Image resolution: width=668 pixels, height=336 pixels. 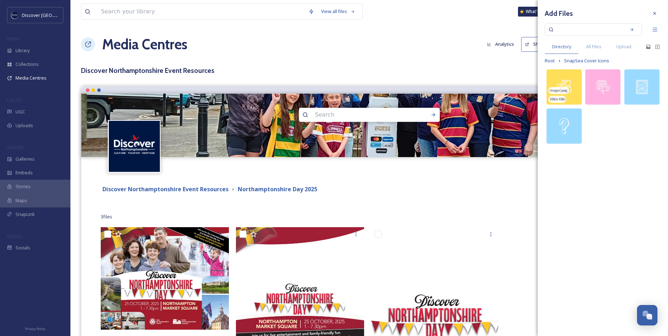 What do you see at coordinates (23, 248) in the screenshot?
I see `span: Socials` at bounding box center [23, 248].